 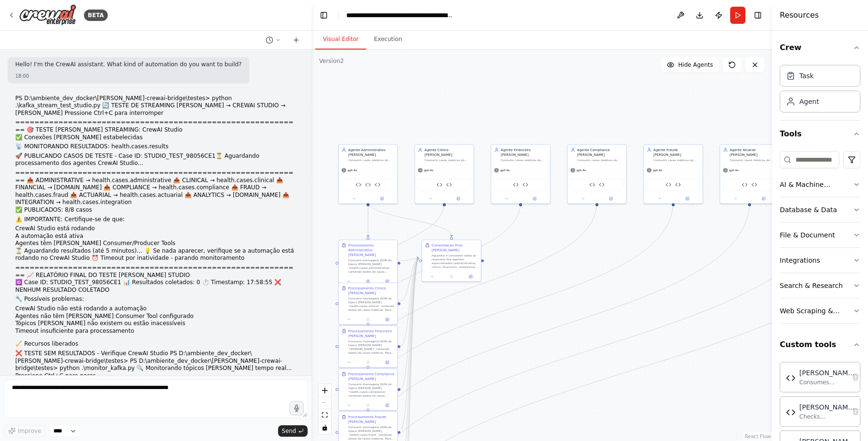 What do you see at coordinates (816, 185) in the screenshot?
I see `div: AI & Machine Learning` at bounding box center [816, 185].